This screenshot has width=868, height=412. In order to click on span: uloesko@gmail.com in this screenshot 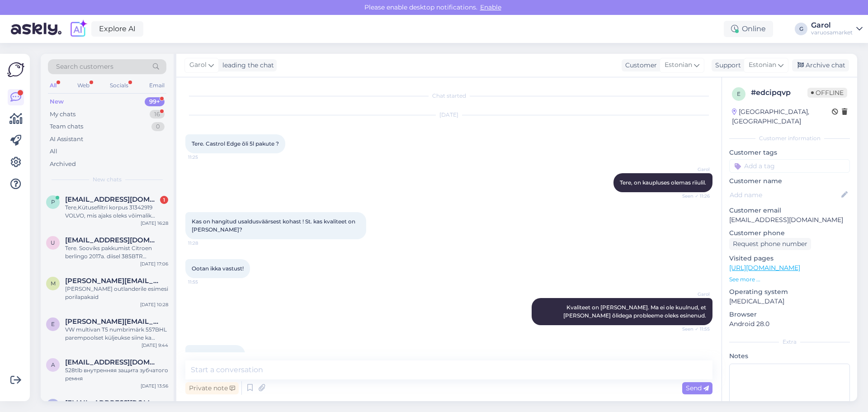, I will do `click(112, 240)`.